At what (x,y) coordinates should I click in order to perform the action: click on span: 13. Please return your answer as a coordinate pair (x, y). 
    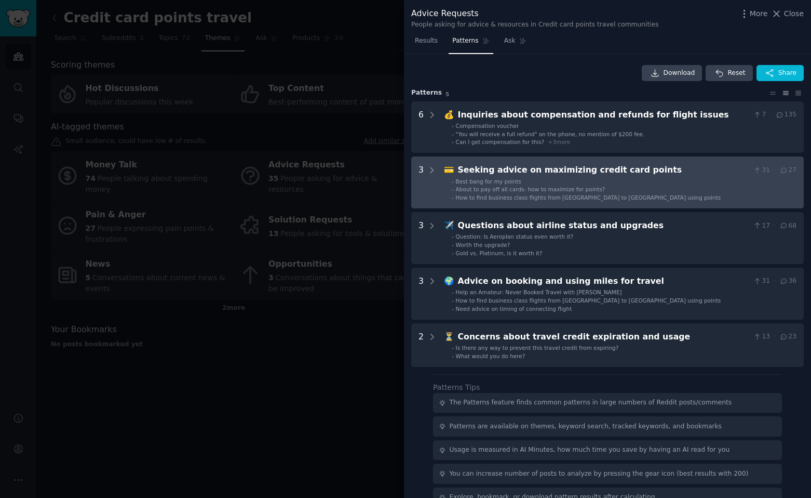
    Looking at the image, I should click on (761, 337).